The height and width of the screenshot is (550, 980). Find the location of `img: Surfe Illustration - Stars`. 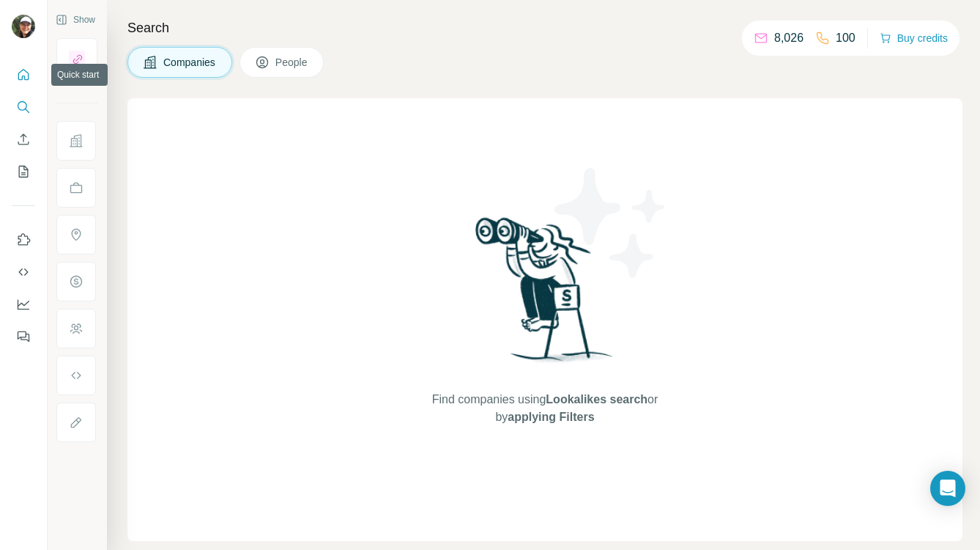

img: Surfe Illustration - Stars is located at coordinates (611, 223).